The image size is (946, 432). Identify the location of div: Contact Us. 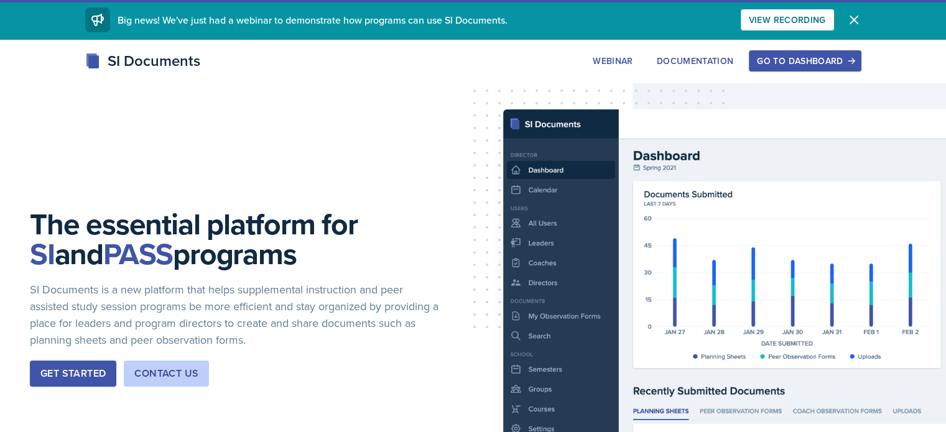
(166, 374).